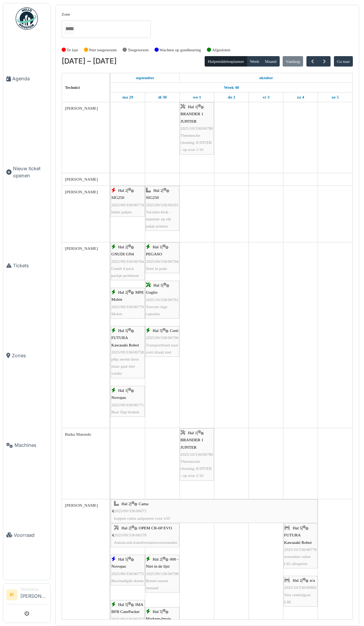 This screenshot has width=364, height=626. What do you see at coordinates (293, 61) in the screenshot?
I see `button: Vandaag` at bounding box center [293, 61].